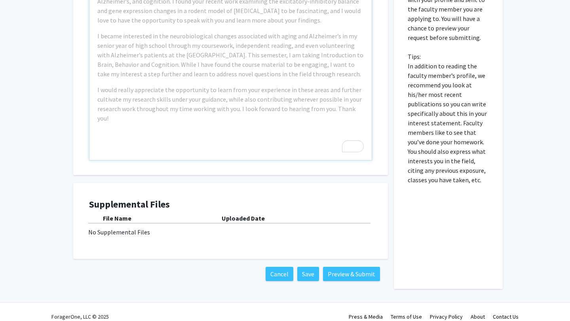  What do you see at coordinates (308, 274) in the screenshot?
I see `button: Save` at bounding box center [308, 274].